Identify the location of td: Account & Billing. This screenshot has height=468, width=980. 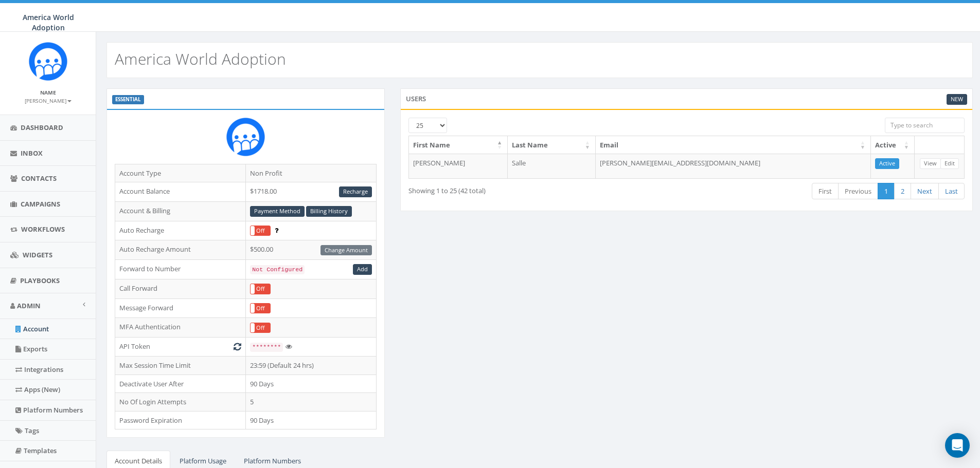
(180, 211).